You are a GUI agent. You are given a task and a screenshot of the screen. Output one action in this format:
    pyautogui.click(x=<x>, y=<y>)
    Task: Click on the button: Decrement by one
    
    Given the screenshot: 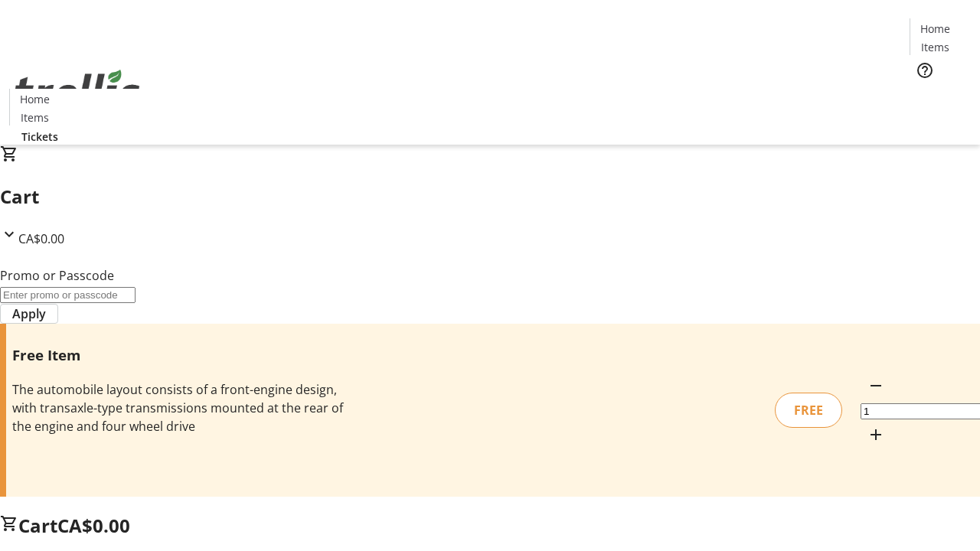 What is the action you would take?
    pyautogui.click(x=876, y=386)
    